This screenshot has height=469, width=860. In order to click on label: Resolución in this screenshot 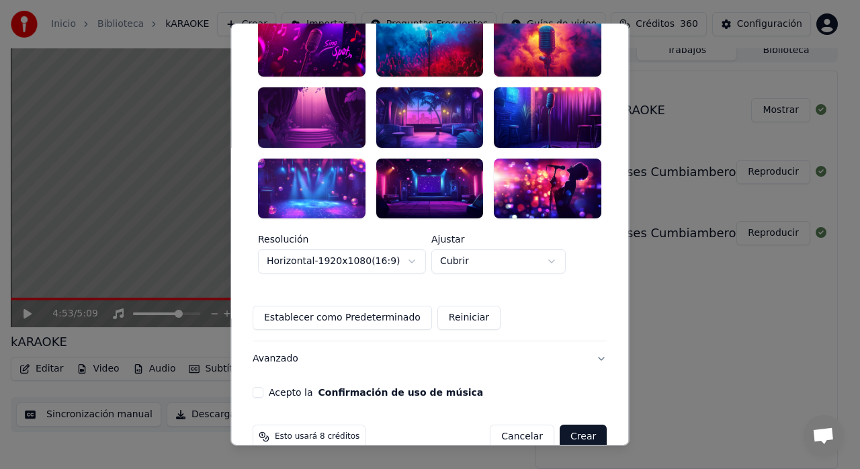, I will do `click(342, 239)`.